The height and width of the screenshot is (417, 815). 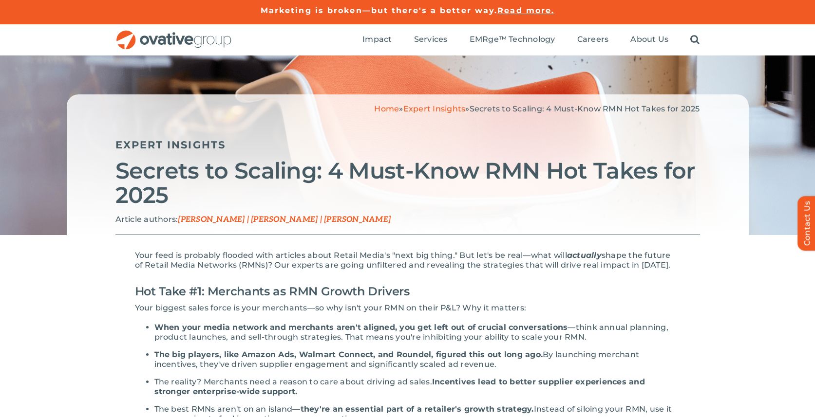 What do you see at coordinates (695, 40) in the screenshot?
I see `a: Search` at bounding box center [695, 40].